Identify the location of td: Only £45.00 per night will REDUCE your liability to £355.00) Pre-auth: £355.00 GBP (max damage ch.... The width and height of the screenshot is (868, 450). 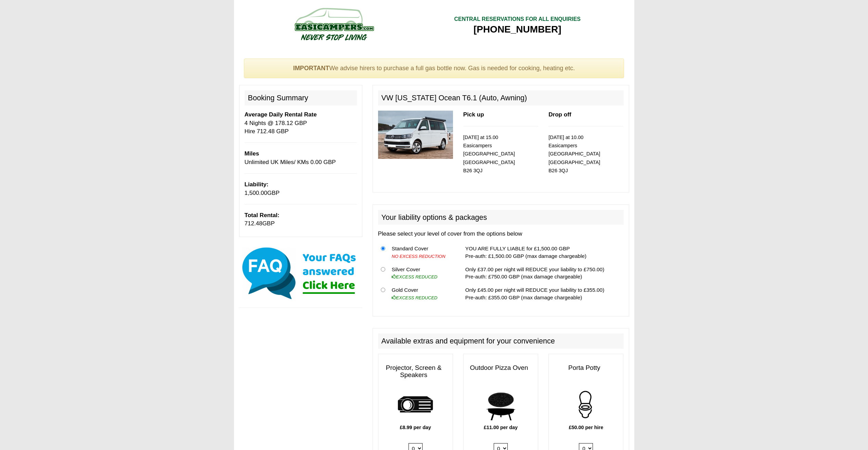
(543, 293).